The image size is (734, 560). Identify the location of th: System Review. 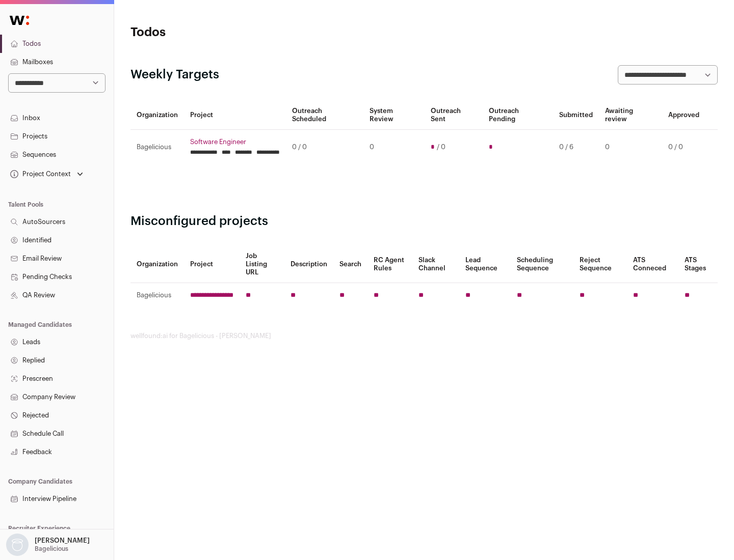
(393, 115).